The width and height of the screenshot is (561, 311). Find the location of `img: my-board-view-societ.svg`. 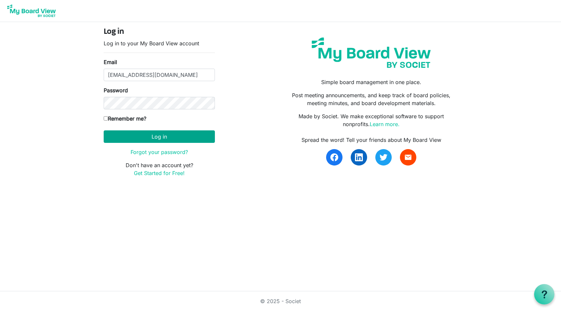

img: my-board-view-societ.svg is located at coordinates (371, 52).